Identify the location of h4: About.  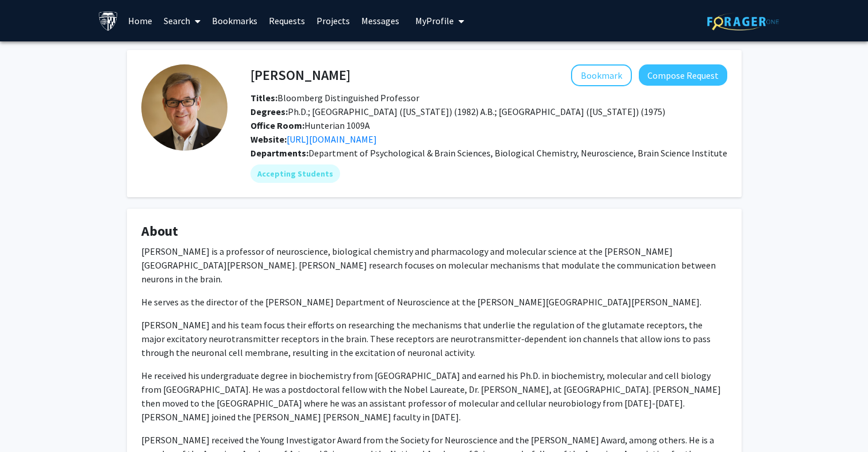
(434, 231).